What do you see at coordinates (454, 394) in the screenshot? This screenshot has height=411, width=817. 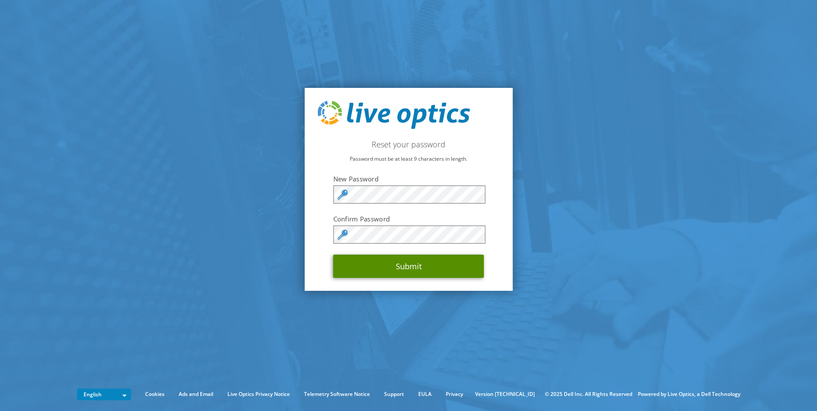 I see `a: Privacy` at bounding box center [454, 394].